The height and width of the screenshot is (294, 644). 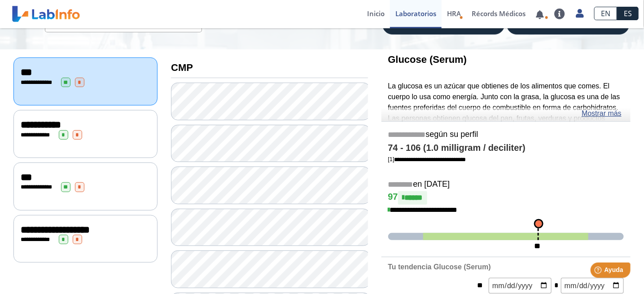 What do you see at coordinates (506, 124) in the screenshot?
I see `p: La glucosa es un azúcar que obtienes de los alimentos que comes. El cuerpo lo usa como energía. J...` at bounding box center [506, 124].